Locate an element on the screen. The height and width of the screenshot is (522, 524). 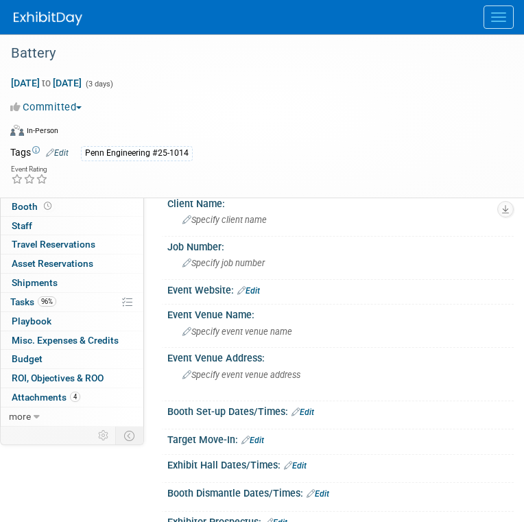
div: Event Rating is located at coordinates (29, 169).